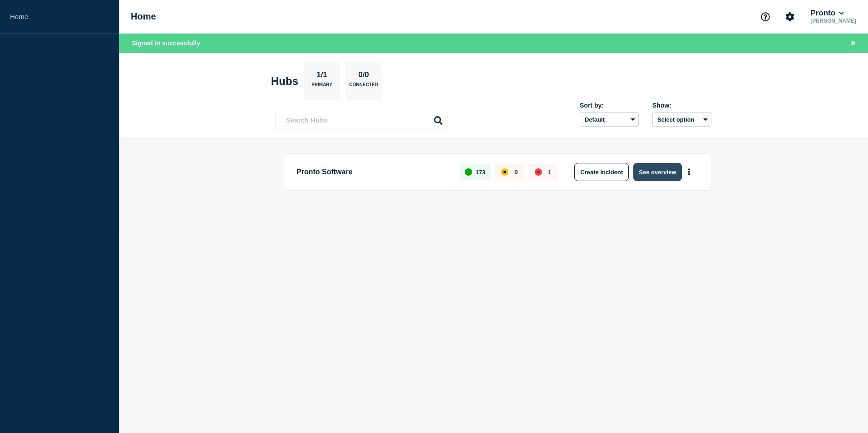 Image resolution: width=868 pixels, height=433 pixels. Describe the element at coordinates (165, 43) in the screenshot. I see `span: Signed in successfully` at that location.